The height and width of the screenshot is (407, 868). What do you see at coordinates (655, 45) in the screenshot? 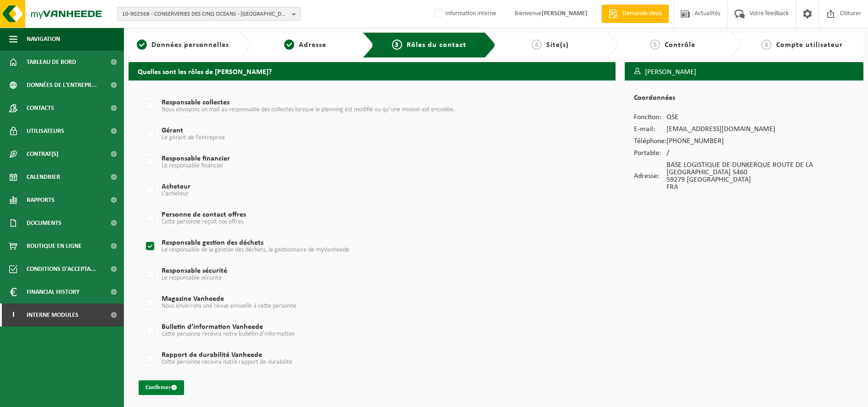
I see `span: 5` at bounding box center [655, 45].